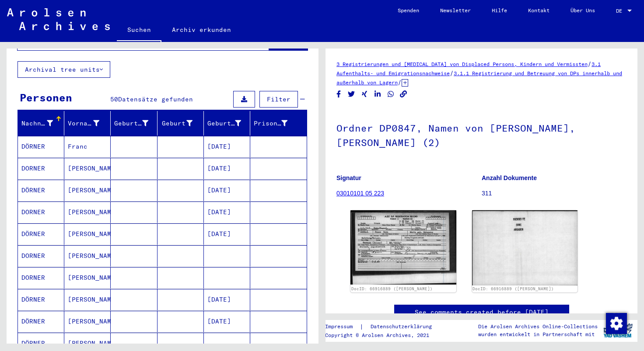 This screenshot has width=644, height=351. What do you see at coordinates (404, 94) in the screenshot?
I see `button: Copy link` at bounding box center [404, 94].